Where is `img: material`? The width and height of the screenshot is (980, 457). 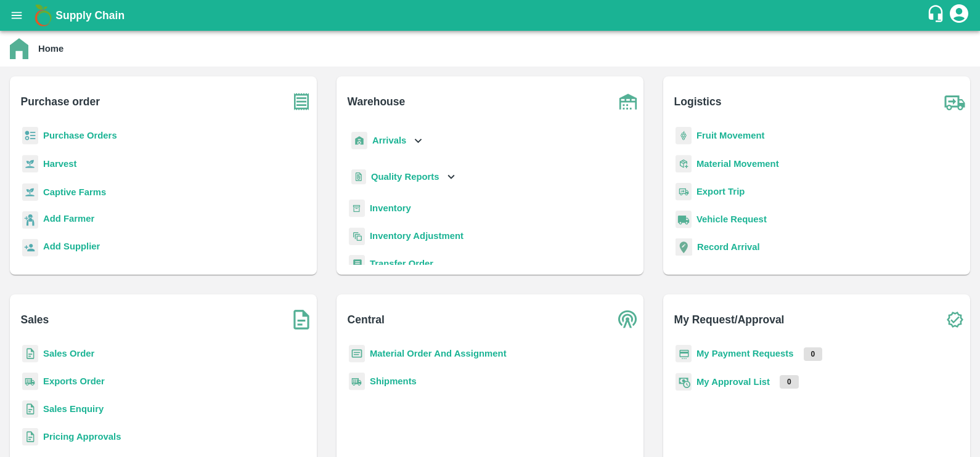 img: material is located at coordinates (683, 164).